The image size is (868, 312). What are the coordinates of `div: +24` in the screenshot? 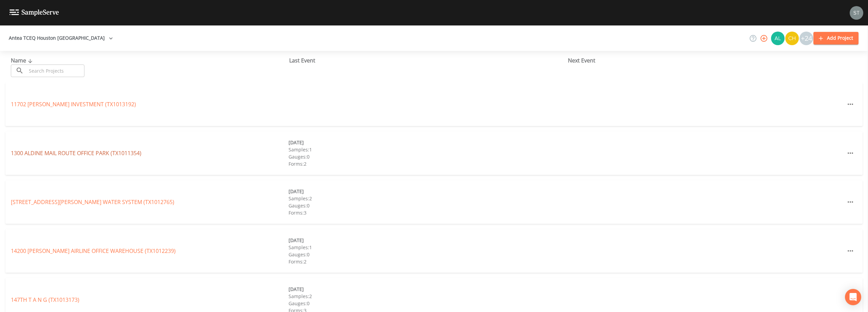 It's located at (806, 38).